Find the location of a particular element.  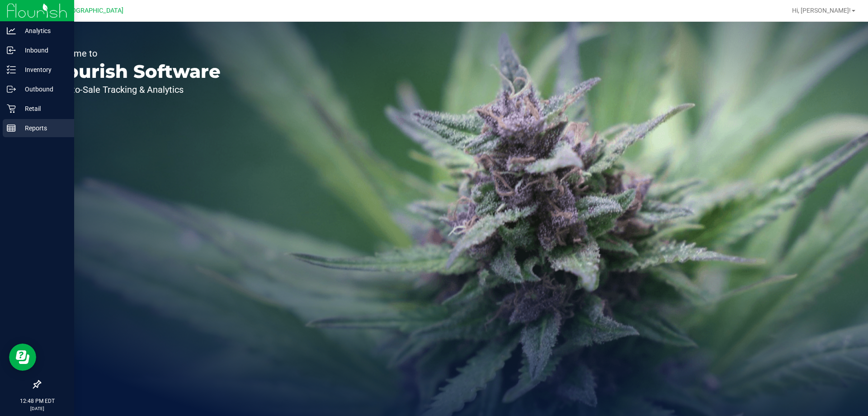

p: Flourish Software is located at coordinates (135, 72).